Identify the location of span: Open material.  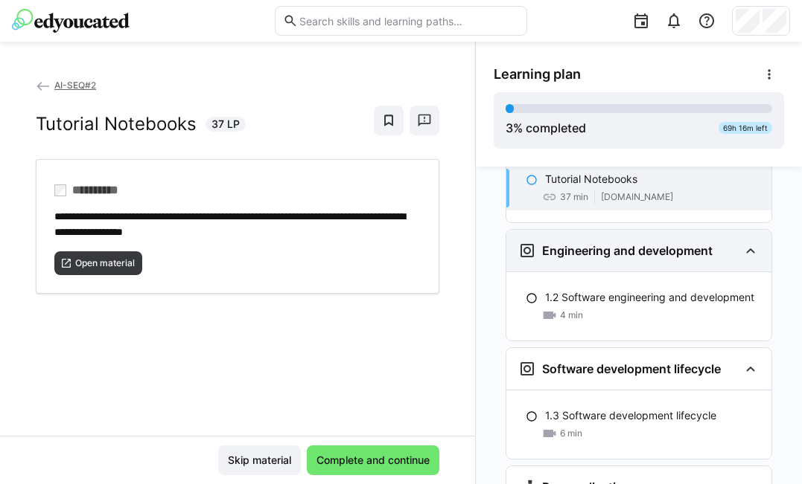
(105, 263).